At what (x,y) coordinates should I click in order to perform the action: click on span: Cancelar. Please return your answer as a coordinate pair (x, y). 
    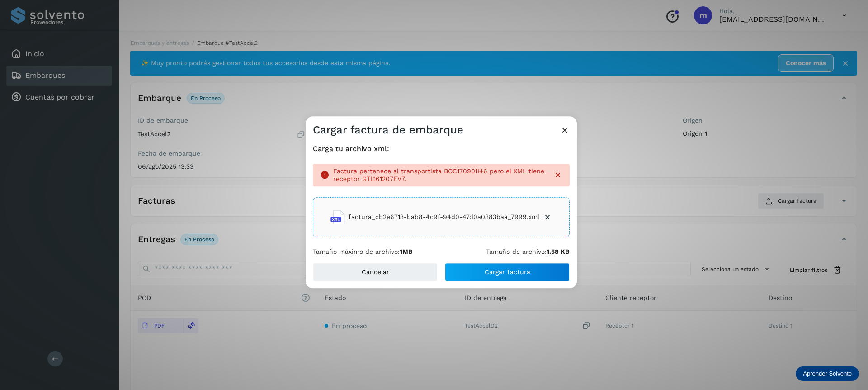
    Looking at the image, I should click on (376, 272).